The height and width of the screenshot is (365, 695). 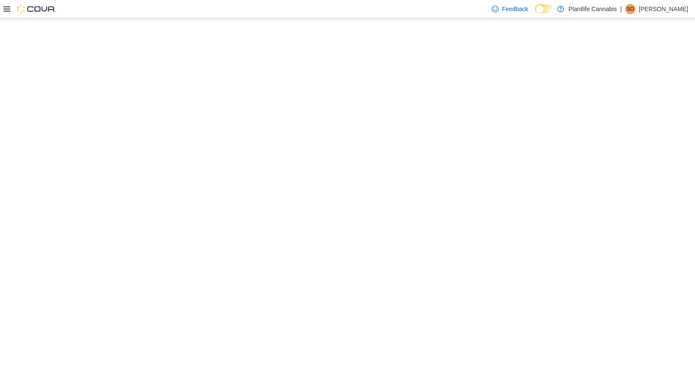 What do you see at coordinates (630, 9) in the screenshot?
I see `span: SO` at bounding box center [630, 9].